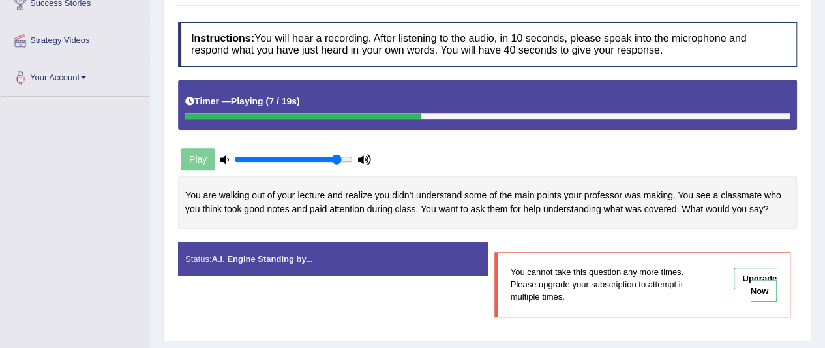 The width and height of the screenshot is (825, 348). I want to click on div: Status:, so click(333, 258).